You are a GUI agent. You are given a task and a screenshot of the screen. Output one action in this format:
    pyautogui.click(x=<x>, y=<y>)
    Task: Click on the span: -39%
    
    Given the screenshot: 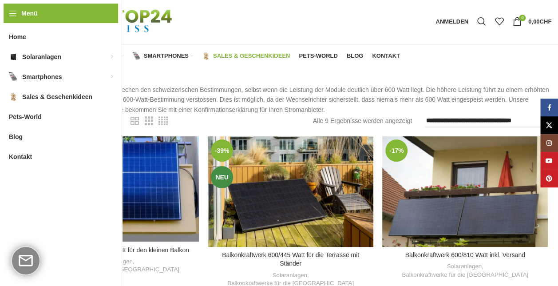 What is the action you would take?
    pyautogui.click(x=222, y=151)
    